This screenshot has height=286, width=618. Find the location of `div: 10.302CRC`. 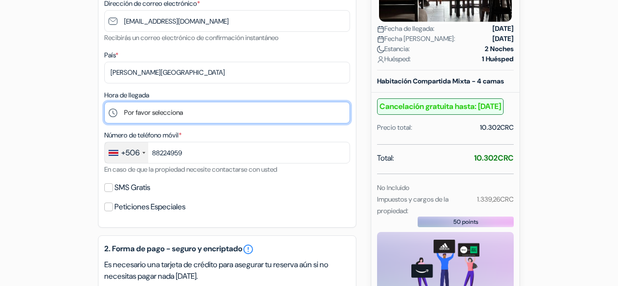

div: 10.302CRC is located at coordinates (497, 127).